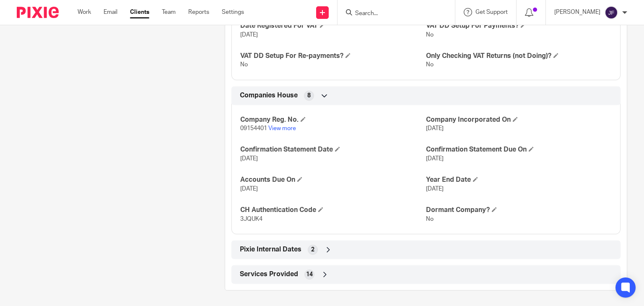 The width and height of the screenshot is (644, 306). Describe the element at coordinates (519, 150) in the screenshot. I see `h4: Confirmation Statement Due On` at that location.